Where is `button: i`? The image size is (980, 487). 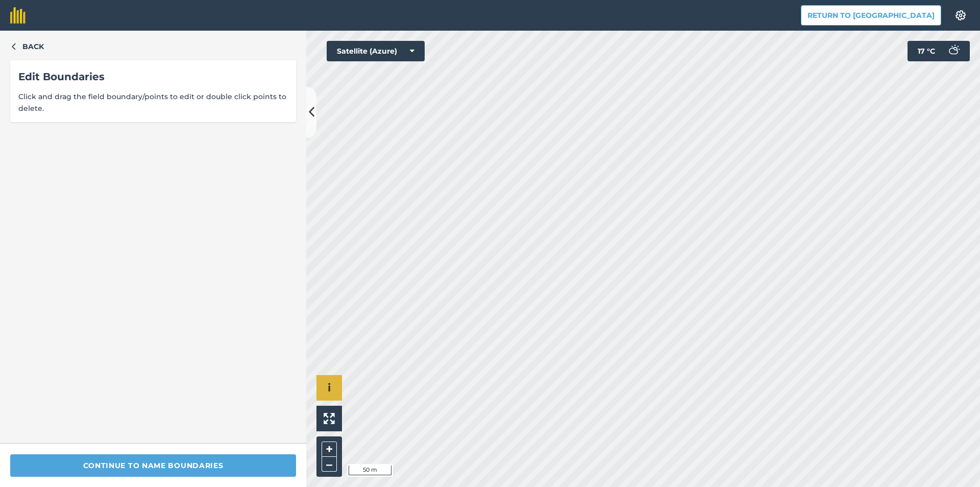 button: i is located at coordinates (329, 388).